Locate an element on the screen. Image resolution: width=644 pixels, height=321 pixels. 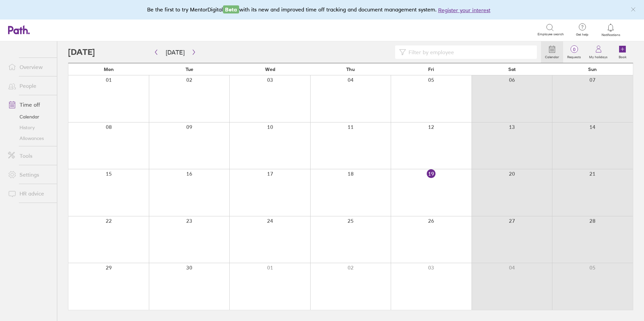
label: My holidays is located at coordinates (598, 56).